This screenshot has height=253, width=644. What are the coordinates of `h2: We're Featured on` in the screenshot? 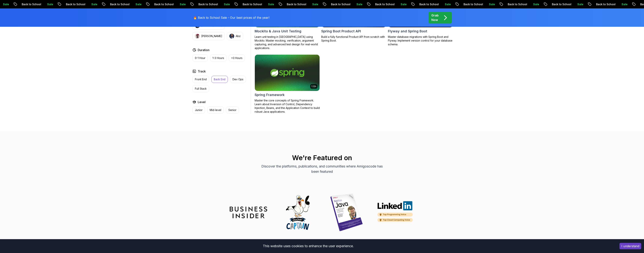 It's located at (322, 158).